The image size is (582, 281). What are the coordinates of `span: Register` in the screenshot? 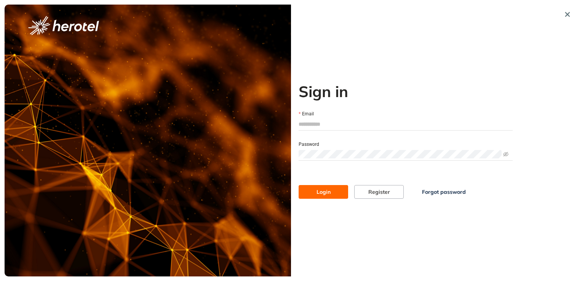 It's located at (379, 192).